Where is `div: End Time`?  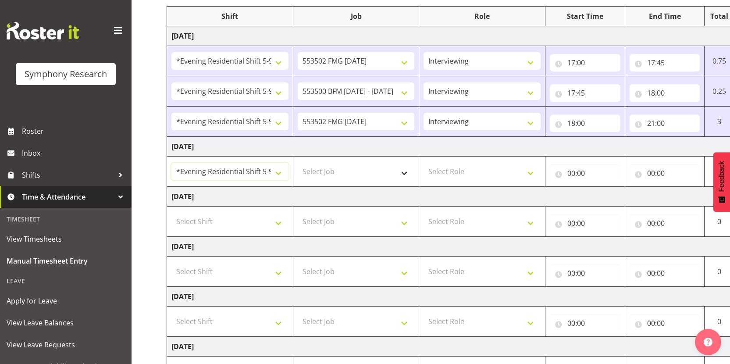 div: End Time is located at coordinates (665, 16).